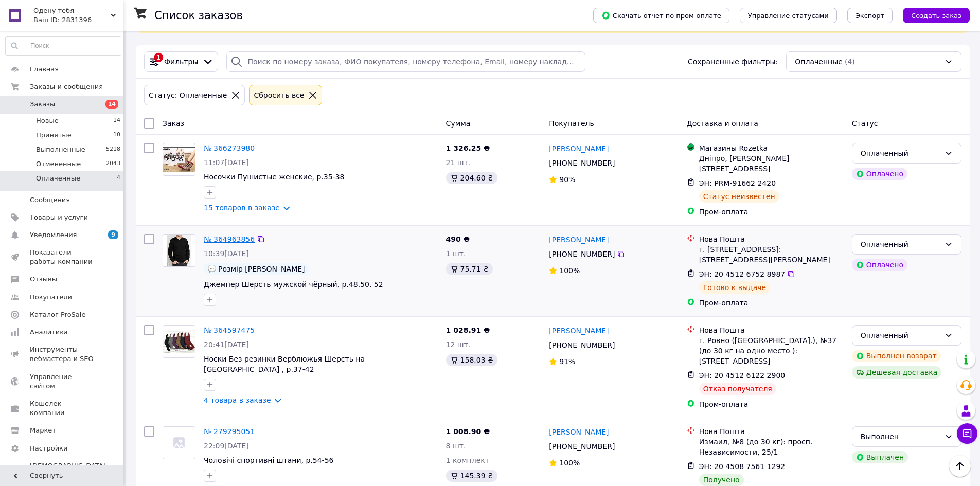 The image size is (980, 486). Describe the element at coordinates (880, 174) in the screenshot. I see `div: Оплачено` at that location.